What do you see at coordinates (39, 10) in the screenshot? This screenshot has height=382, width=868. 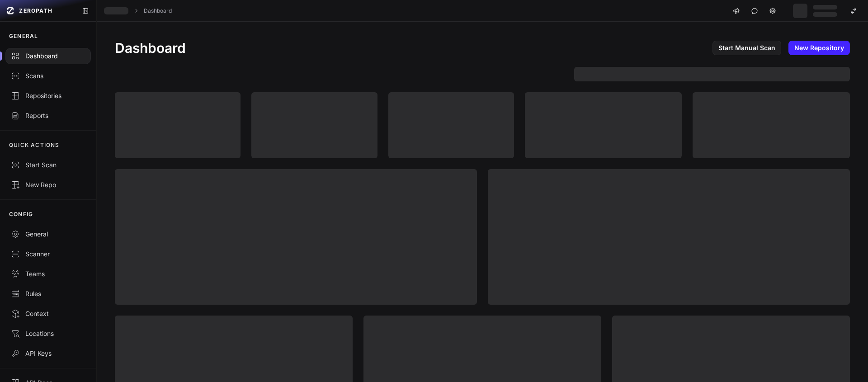 I see `a: ZEROPATH` at bounding box center [39, 10].